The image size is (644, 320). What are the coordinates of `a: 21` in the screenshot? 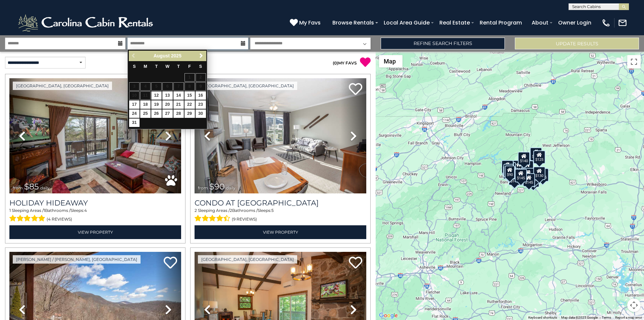 It's located at (179, 104).